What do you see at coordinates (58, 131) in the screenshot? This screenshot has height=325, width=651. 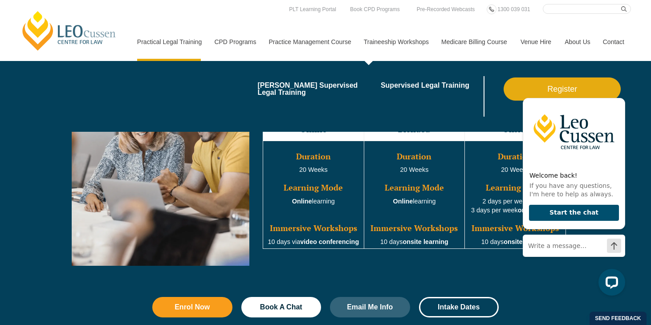 I see `button: Start the chat` at bounding box center [58, 131].